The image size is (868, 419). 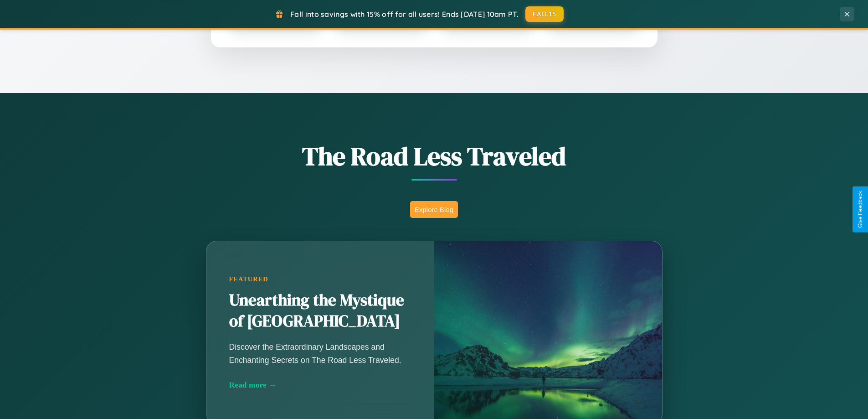 I want to click on div: Give Feedback, so click(x=860, y=210).